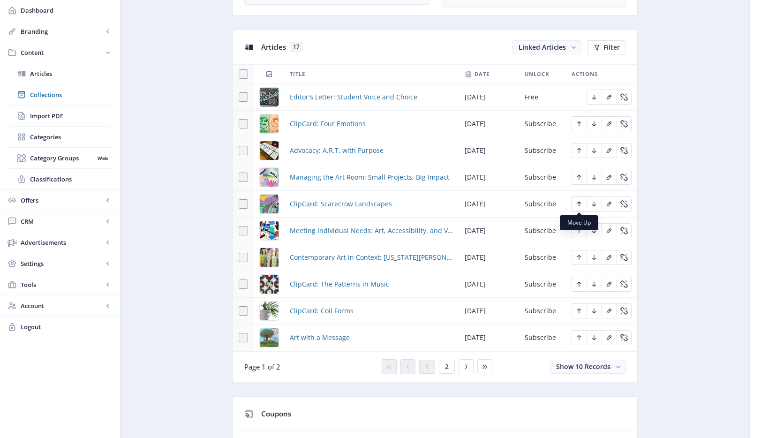 The width and height of the screenshot is (776, 438). What do you see at coordinates (542, 47) in the screenshot?
I see `span: Linked Articles` at bounding box center [542, 47].